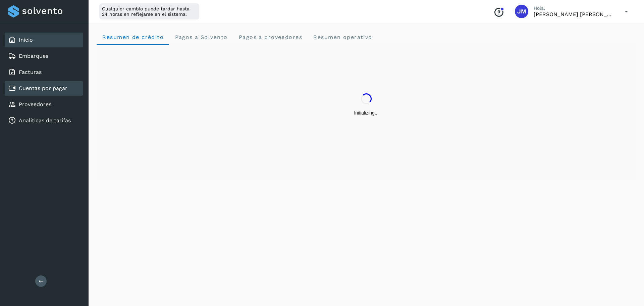 The width and height of the screenshot is (644, 306). I want to click on div: Facturas, so click(44, 72).